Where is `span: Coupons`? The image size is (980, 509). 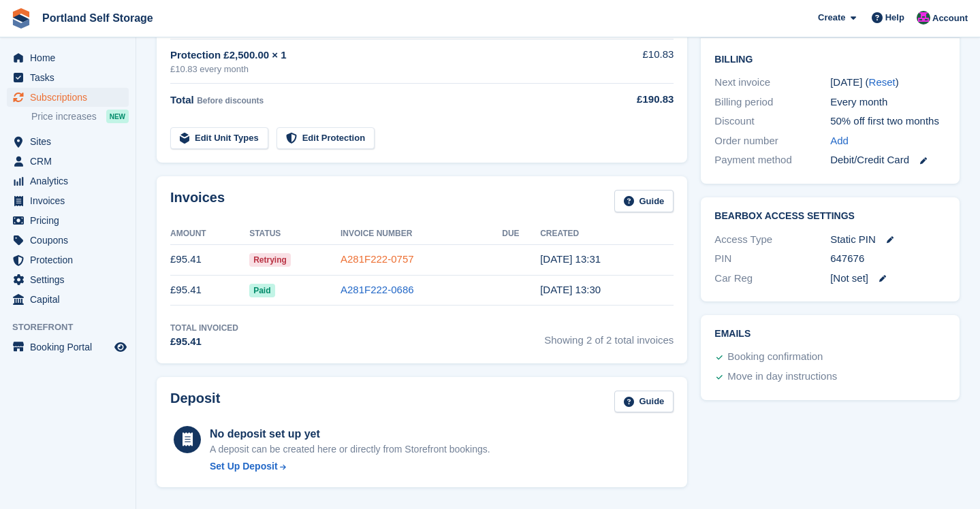
span: Coupons is located at coordinates (71, 240).